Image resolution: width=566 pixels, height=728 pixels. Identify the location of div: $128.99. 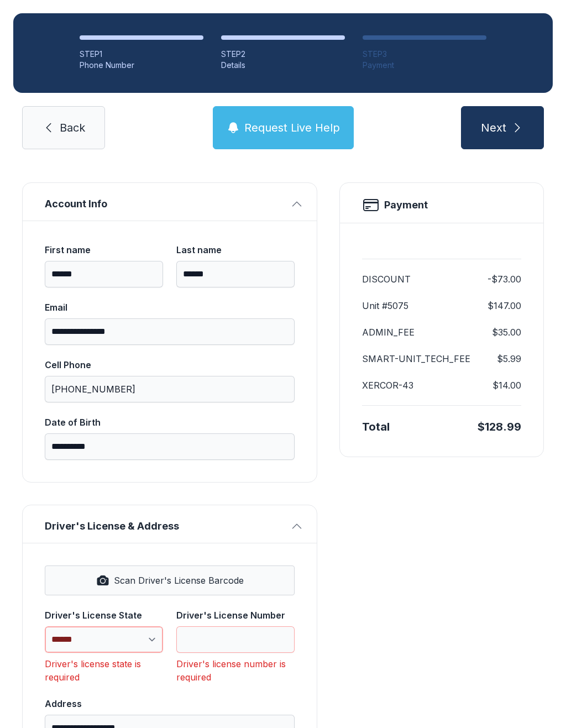
(499, 426).